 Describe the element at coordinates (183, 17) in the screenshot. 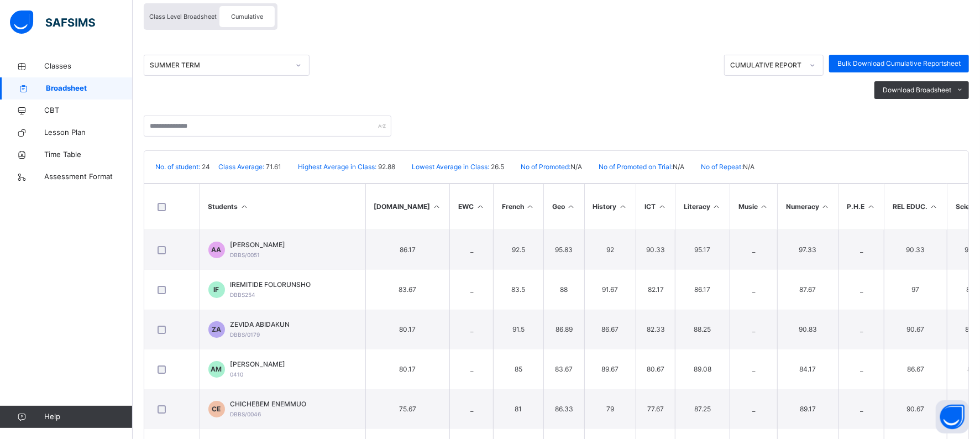

I see `span: Class Level Broadsheet` at that location.